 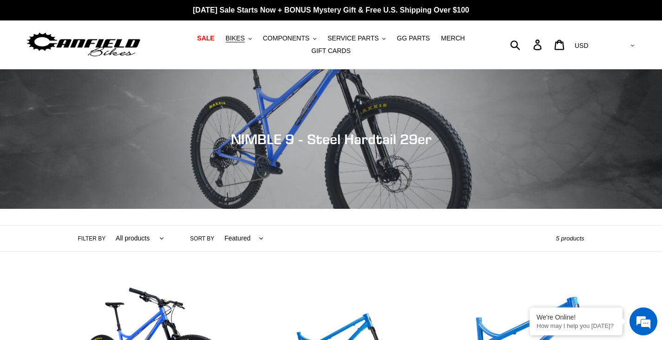 What do you see at coordinates (331, 51) in the screenshot?
I see `span: GIFT CARDS` at bounding box center [331, 51].